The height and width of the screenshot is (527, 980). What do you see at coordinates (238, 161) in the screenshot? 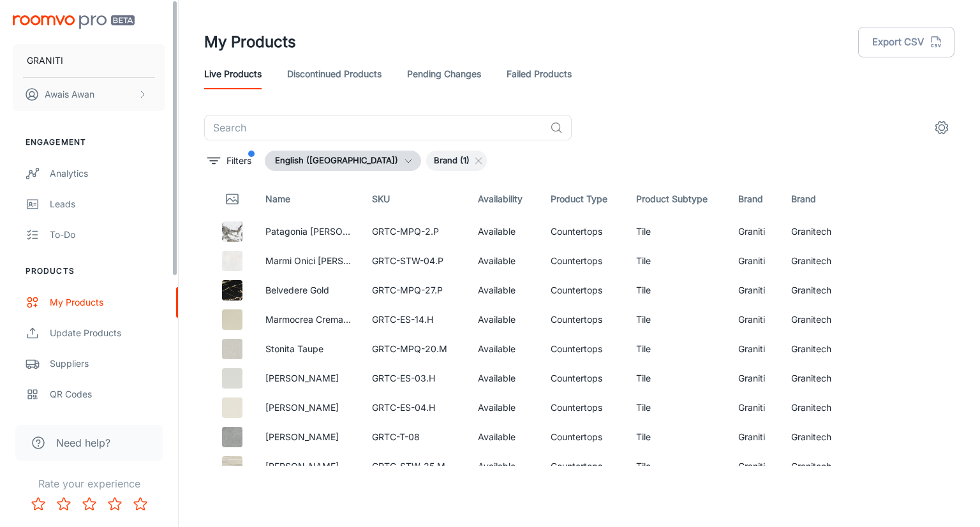
I see `p: Filters` at bounding box center [238, 161].